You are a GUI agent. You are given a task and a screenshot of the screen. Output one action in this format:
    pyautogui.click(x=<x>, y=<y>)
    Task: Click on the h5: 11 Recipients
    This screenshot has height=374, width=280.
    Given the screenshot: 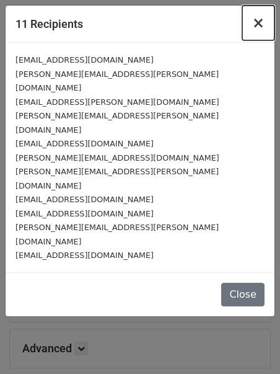 What is the action you would take?
    pyautogui.click(x=49, y=24)
    